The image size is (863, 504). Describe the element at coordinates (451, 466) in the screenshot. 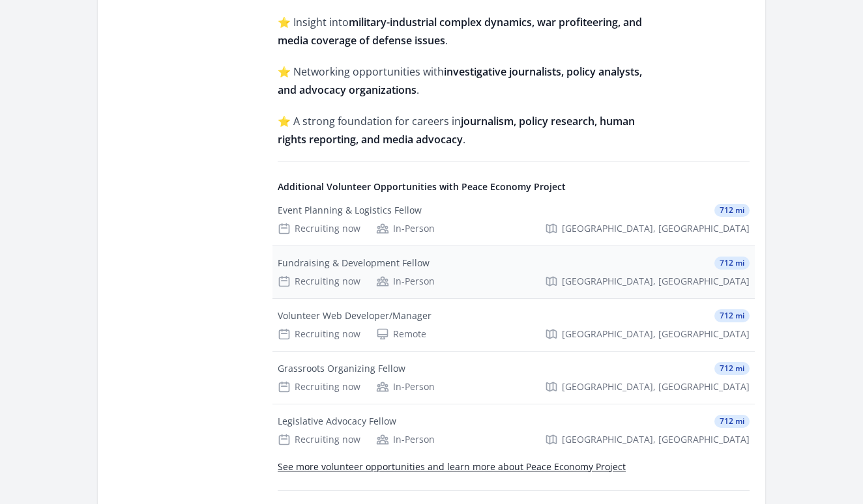

I see `a: See more volunteer opportunities and learn more about Peace Economy Project` at that location.